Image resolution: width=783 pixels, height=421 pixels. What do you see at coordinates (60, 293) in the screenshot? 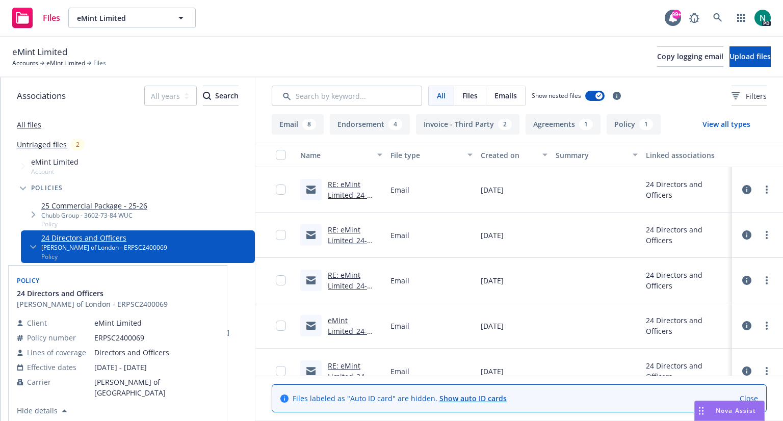
I see `span: 24 Directors and Officers` at bounding box center [60, 293].